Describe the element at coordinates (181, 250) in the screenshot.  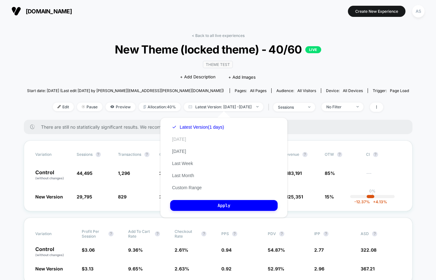
I see `span: 2.61 %` at that location.